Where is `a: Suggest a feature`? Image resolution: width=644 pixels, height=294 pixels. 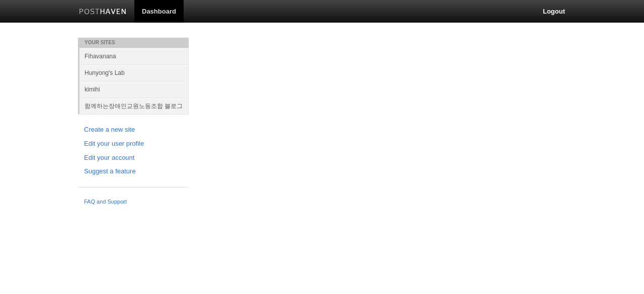 a: Suggest a feature is located at coordinates (133, 172).